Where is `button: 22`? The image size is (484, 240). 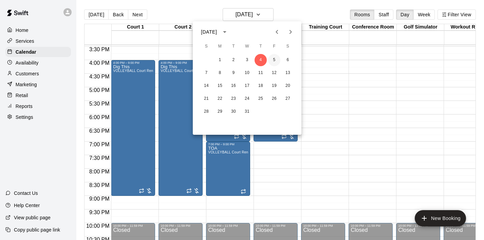
button: 22 is located at coordinates (220, 99).